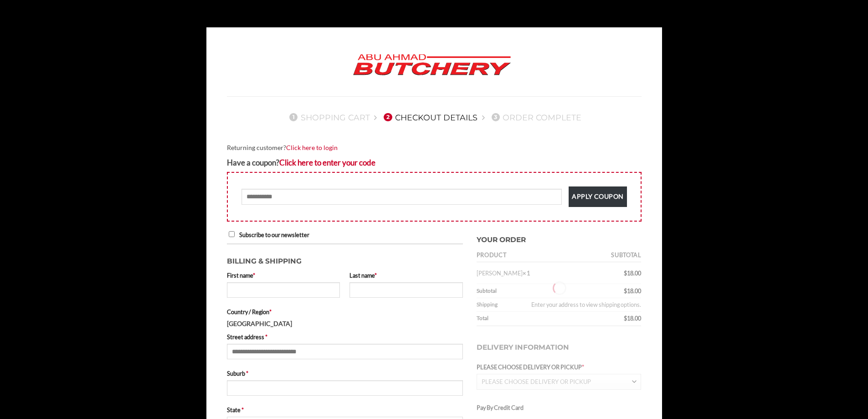 The image size is (868, 419). Describe the element at coordinates (559, 237) in the screenshot. I see `h3: Your order` at that location.